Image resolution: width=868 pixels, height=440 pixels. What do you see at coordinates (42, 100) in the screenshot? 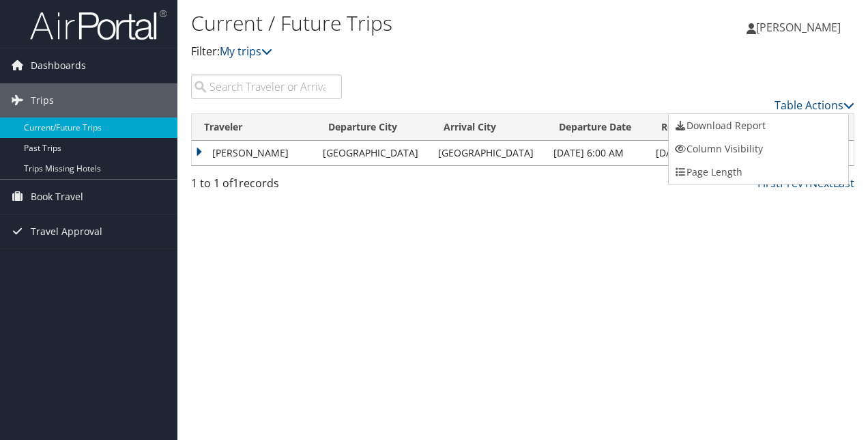
I see `span: Trips` at bounding box center [42, 100].